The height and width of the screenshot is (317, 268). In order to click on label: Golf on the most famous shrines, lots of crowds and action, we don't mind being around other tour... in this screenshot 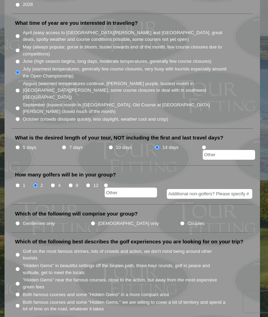, I will do `click(125, 255)`.